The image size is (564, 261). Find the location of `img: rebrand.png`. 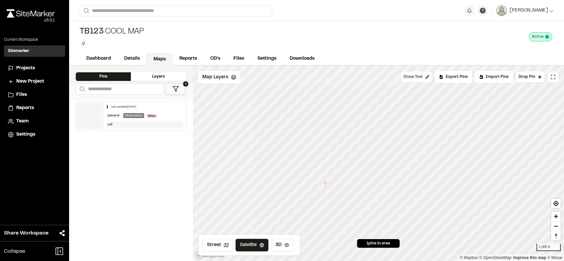

img: rebrand.png is located at coordinates (31, 13).